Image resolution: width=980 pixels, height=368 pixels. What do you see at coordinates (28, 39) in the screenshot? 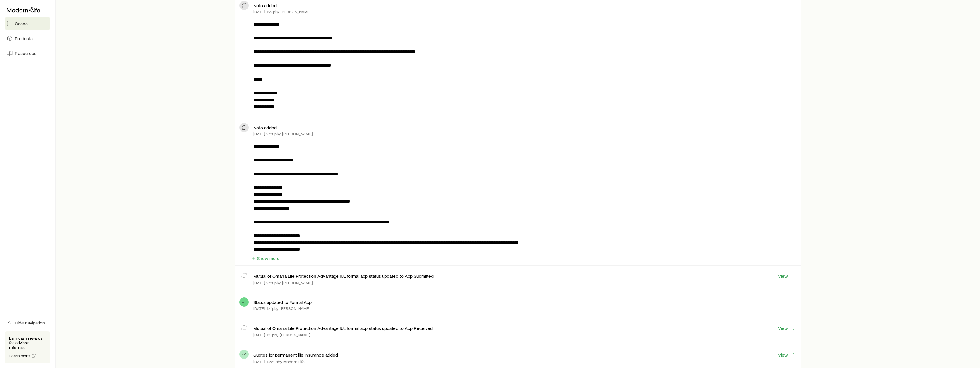
I see `a: Products` at bounding box center [28, 39].